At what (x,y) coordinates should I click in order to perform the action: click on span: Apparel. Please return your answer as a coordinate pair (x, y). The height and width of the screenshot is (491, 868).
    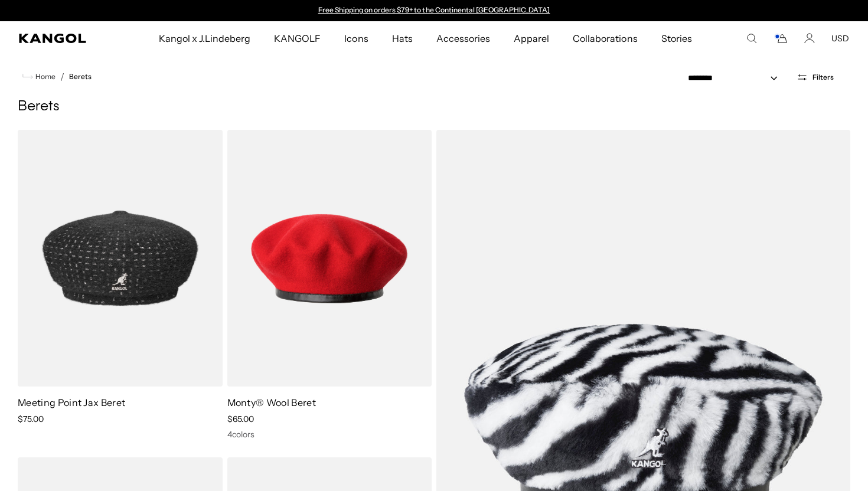
    Looking at the image, I should click on (531, 38).